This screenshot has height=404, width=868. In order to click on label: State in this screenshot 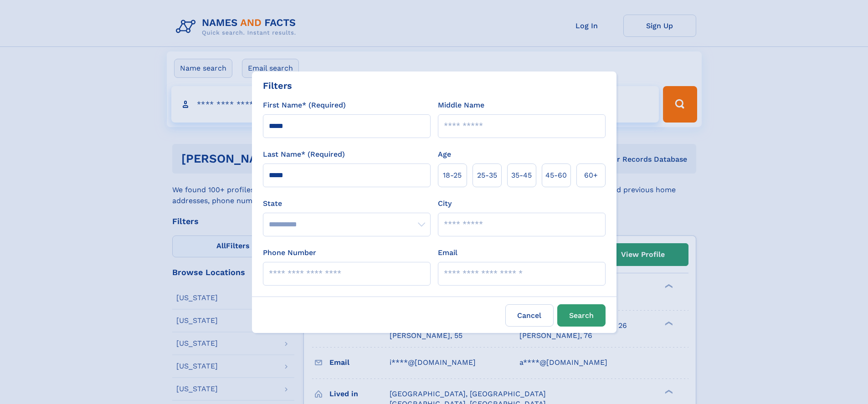, I will do `click(346, 204)`.